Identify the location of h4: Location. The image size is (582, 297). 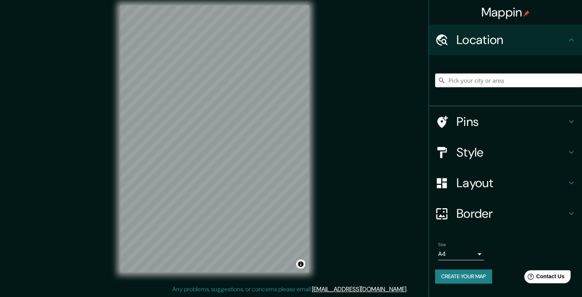
(511, 40).